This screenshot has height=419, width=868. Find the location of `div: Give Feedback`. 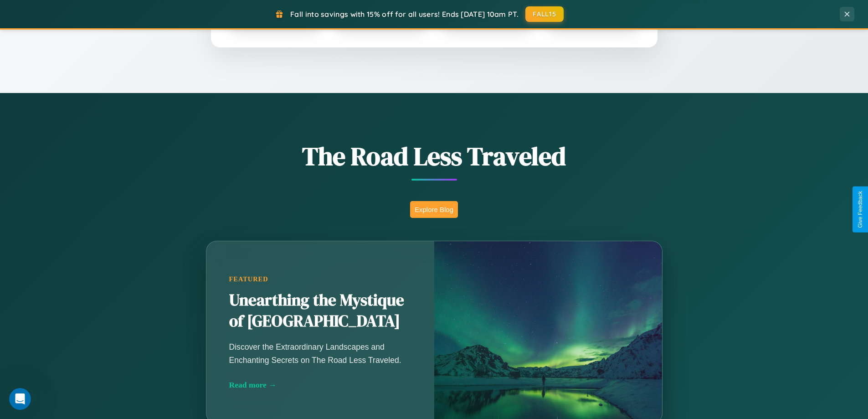

div: Give Feedback is located at coordinates (860, 210).